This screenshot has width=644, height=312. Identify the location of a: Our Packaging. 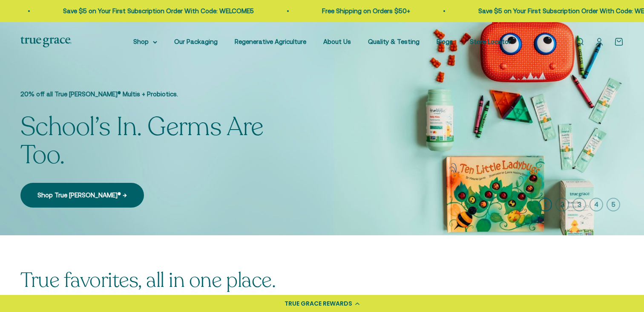
(196, 41).